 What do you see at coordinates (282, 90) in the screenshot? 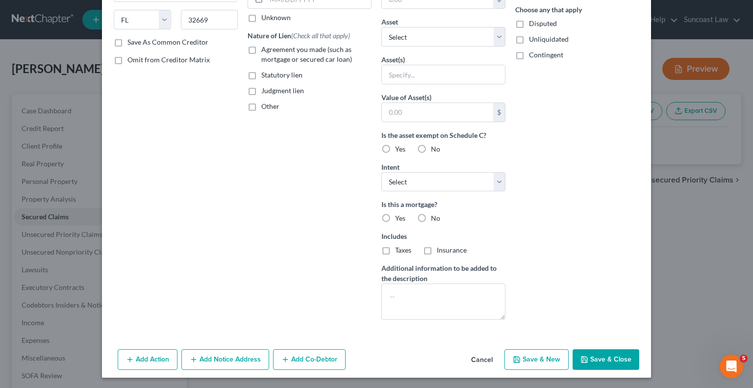
I see `span: Judgment lien` at bounding box center [282, 90].